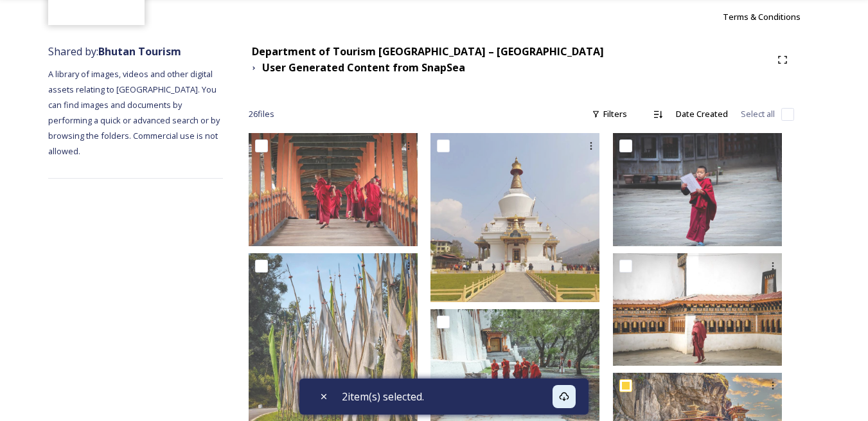 This screenshot has width=868, height=421. I want to click on img: bhutan_thrulens-17899213070771679-7.jpg, so click(697, 308).